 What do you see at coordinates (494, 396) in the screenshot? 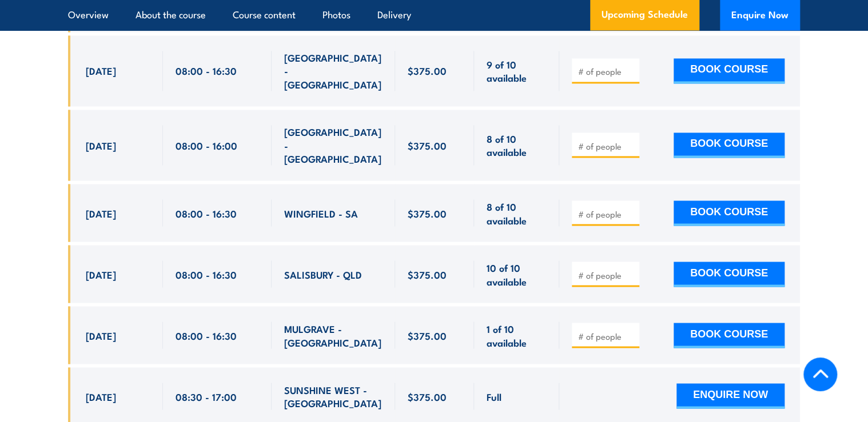
I see `span: Full` at bounding box center [494, 396].